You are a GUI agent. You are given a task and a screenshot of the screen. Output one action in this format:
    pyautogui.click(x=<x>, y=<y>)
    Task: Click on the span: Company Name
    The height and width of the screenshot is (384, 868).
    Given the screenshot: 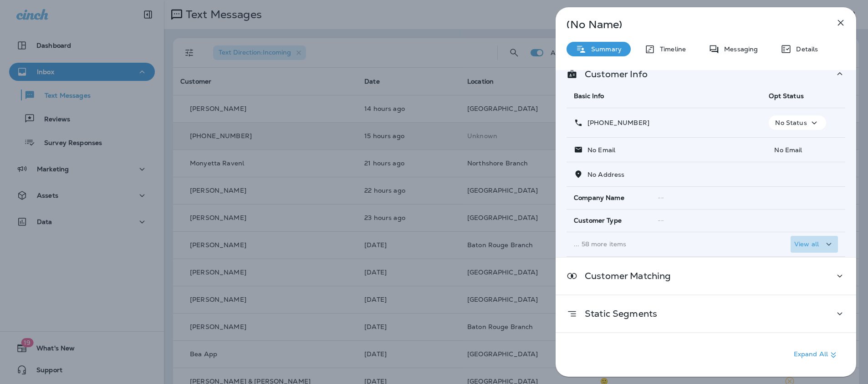 What is the action you would take?
    pyautogui.click(x=599, y=198)
    